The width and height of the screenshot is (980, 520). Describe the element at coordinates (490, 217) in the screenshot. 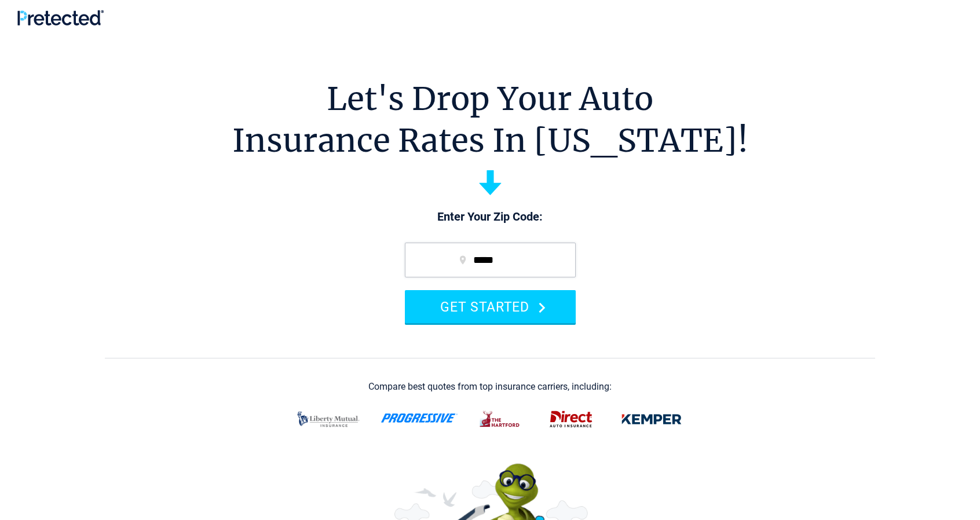

I see `p: Enter Your Zip Code:` at that location.